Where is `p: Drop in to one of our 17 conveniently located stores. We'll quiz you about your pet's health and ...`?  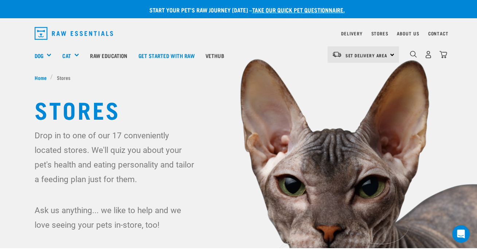 p: Drop in to one of our 17 conveniently located stores. We'll quiz you about your pet's health and ... is located at coordinates (116, 157).